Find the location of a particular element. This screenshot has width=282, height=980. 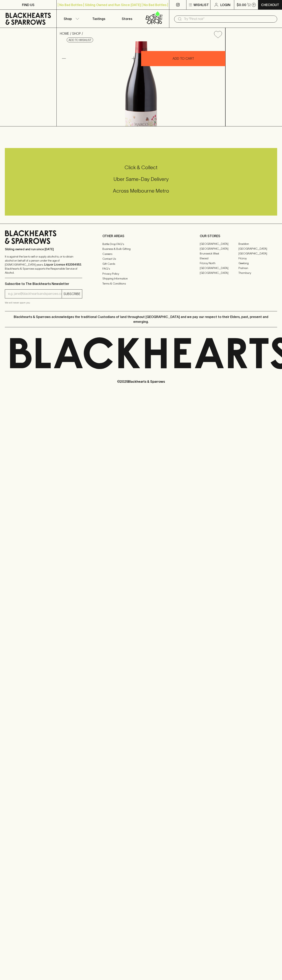

a: Brunswick West is located at coordinates (219, 254).